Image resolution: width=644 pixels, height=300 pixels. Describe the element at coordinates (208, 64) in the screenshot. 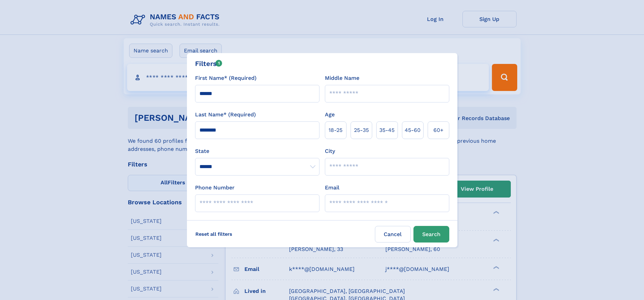

I see `div: Filters` at that location.